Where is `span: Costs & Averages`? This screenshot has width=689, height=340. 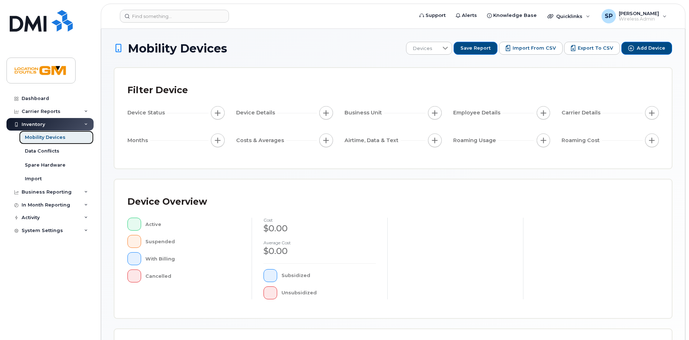 span: Costs & Averages is located at coordinates (261, 140).